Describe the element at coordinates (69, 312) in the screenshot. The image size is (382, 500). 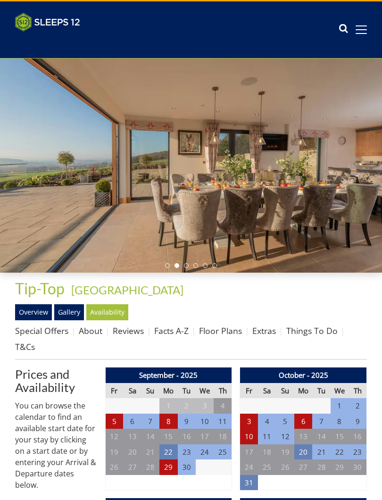
I see `a: Gallery` at that location.